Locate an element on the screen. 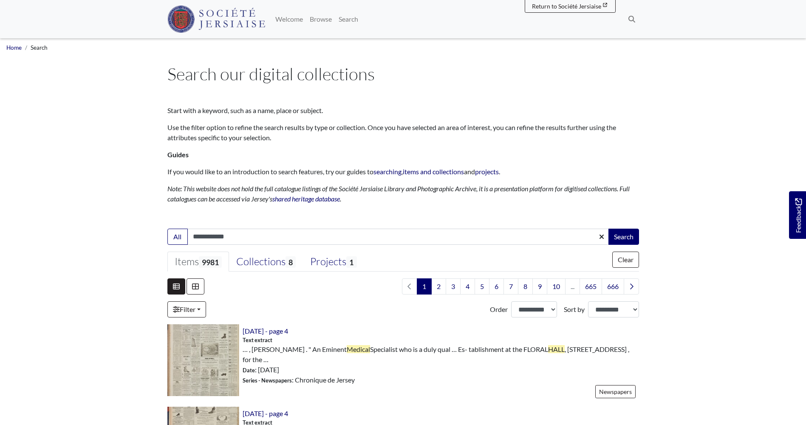  a: Goto page 9 is located at coordinates (540, 286).